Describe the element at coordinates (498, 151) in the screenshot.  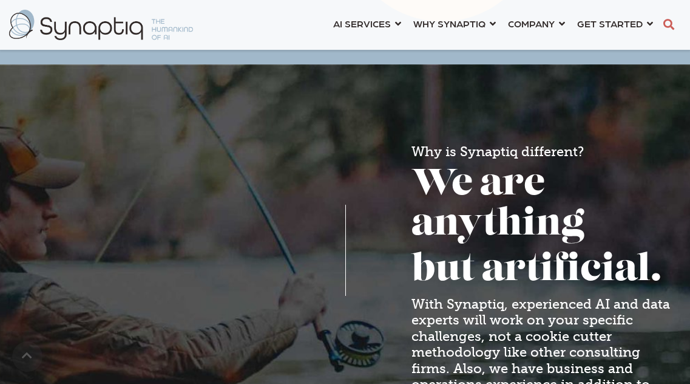
I see `span: Why is Synaptiq different?` at that location.